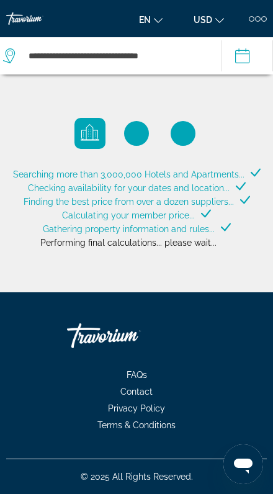  Describe the element at coordinates (145, 20) in the screenshot. I see `span: en` at that location.